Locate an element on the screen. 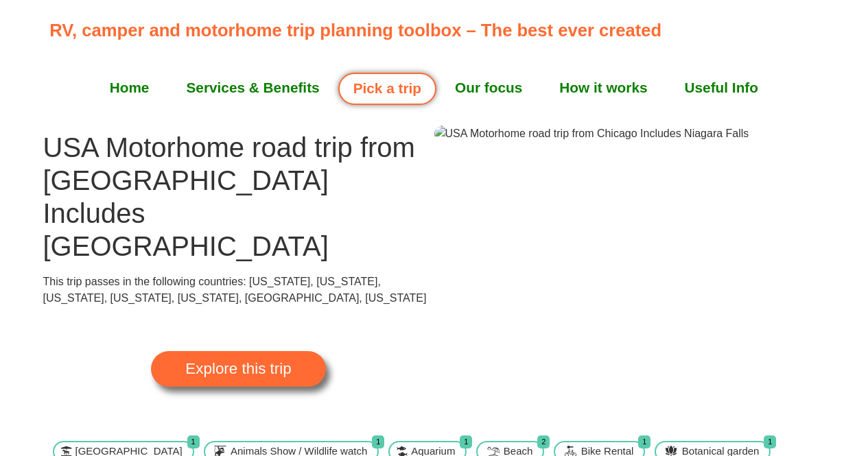  a: Our focus is located at coordinates (489, 88).